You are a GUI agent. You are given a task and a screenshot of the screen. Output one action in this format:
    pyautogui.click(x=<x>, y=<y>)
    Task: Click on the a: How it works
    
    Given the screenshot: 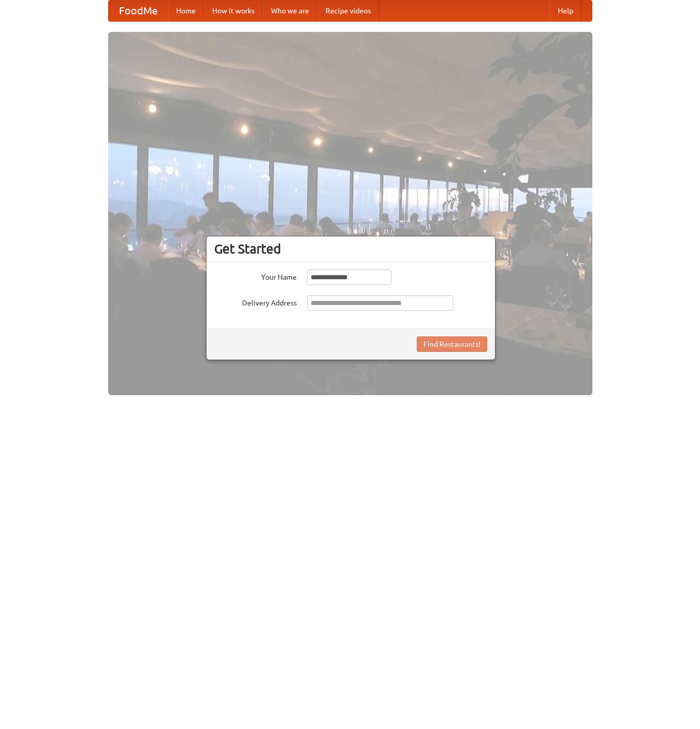 What is the action you would take?
    pyautogui.click(x=233, y=10)
    